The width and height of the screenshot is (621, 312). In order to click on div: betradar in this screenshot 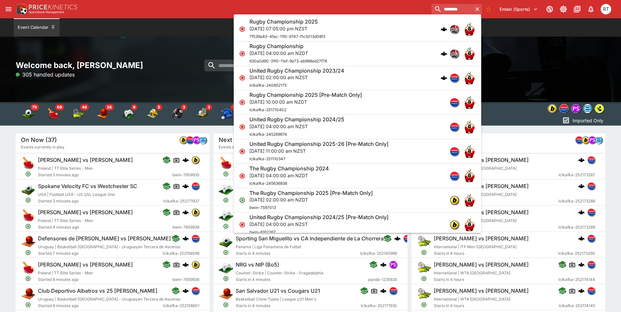, I will do `click(599, 140)`.